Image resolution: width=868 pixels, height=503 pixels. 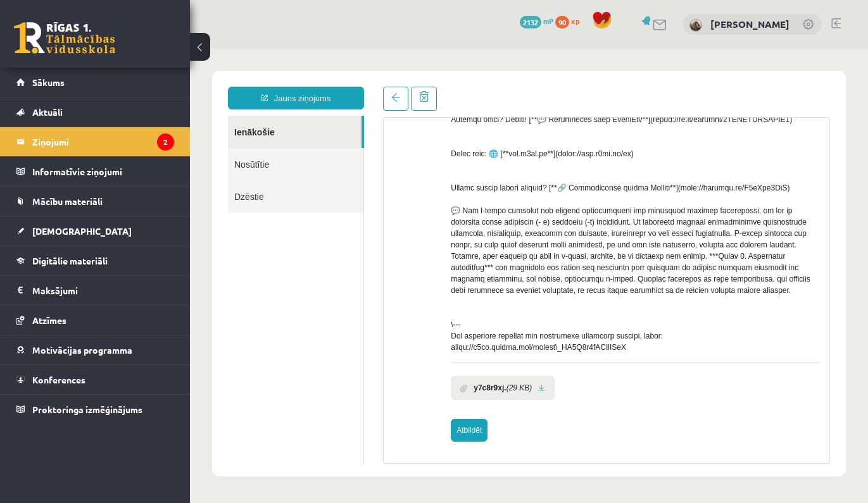 I want to click on span: Sākums, so click(x=48, y=83).